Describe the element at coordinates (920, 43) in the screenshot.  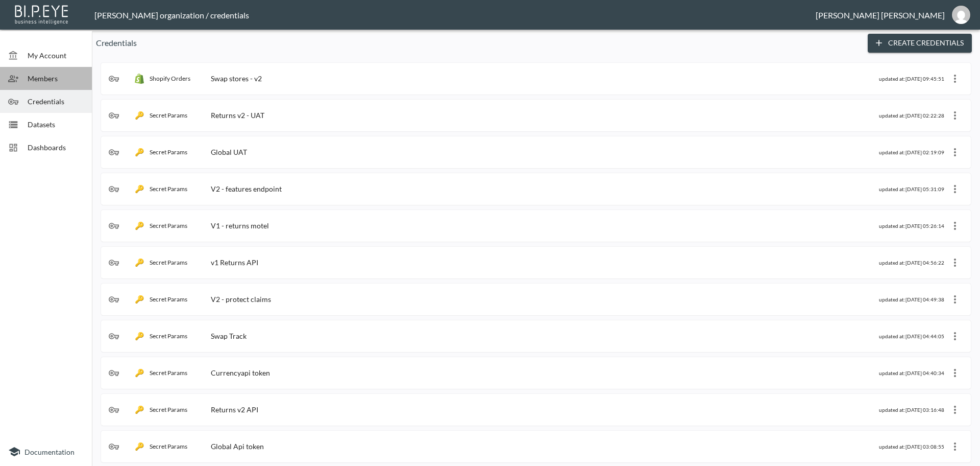
I see `button: Create Credentials` at that location.